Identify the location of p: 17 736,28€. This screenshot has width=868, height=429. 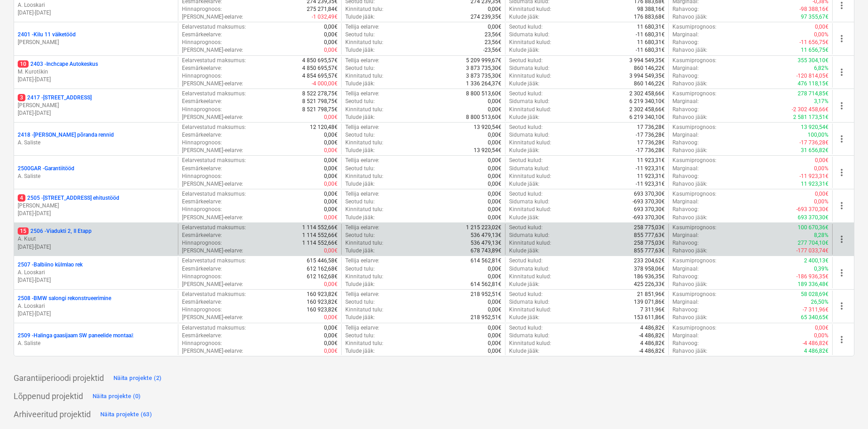
(651, 127).